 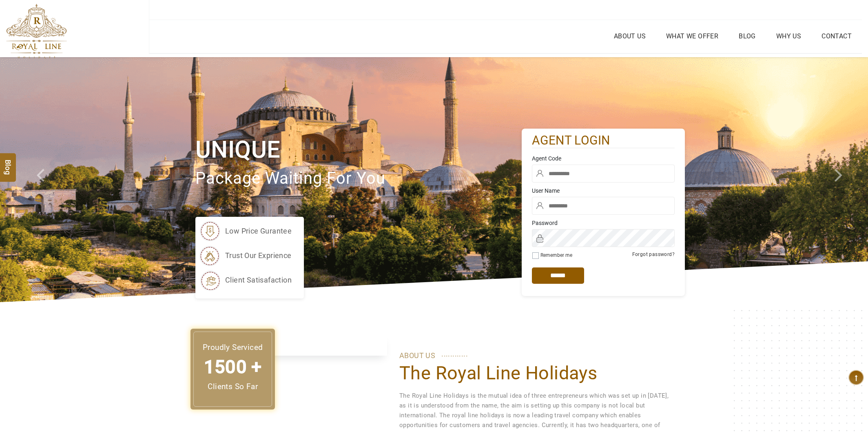 I want to click on a: Forgot password?, so click(x=654, y=254).